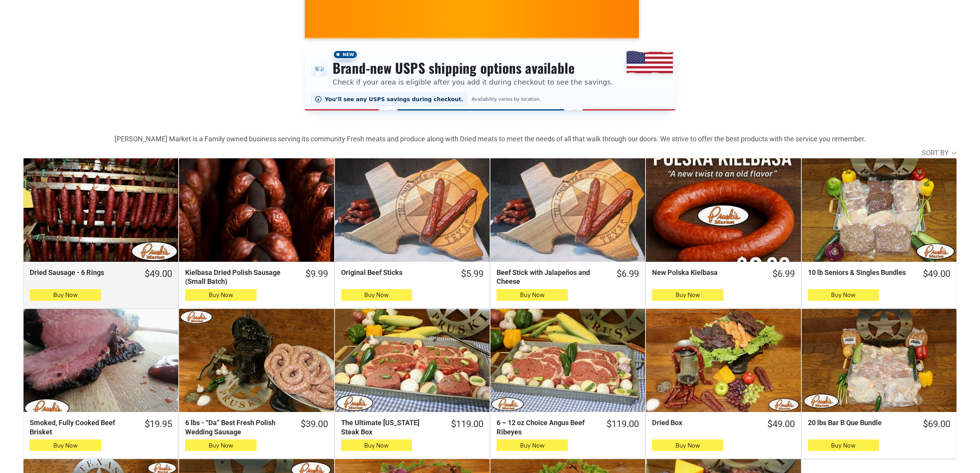 This screenshot has width=980, height=473. Describe the element at coordinates (702, 422) in the screenshot. I see `div: Dried Box` at that location.